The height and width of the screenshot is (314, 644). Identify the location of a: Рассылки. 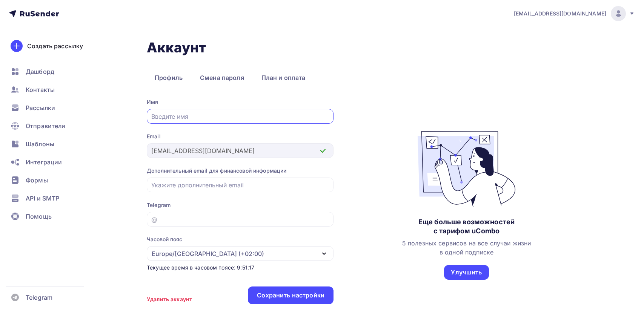
(51, 108).